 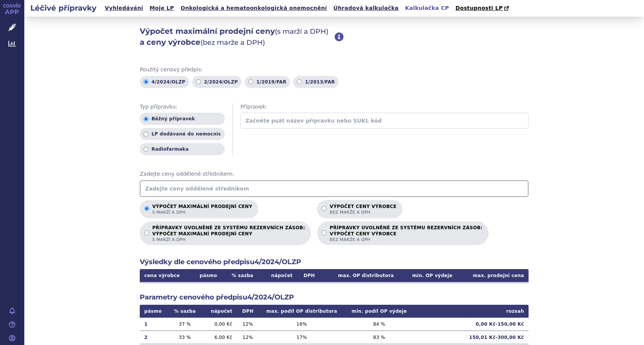 What do you see at coordinates (146, 134) in the screenshot?
I see `input: LP dodávané do nemocnic` at bounding box center [146, 134].